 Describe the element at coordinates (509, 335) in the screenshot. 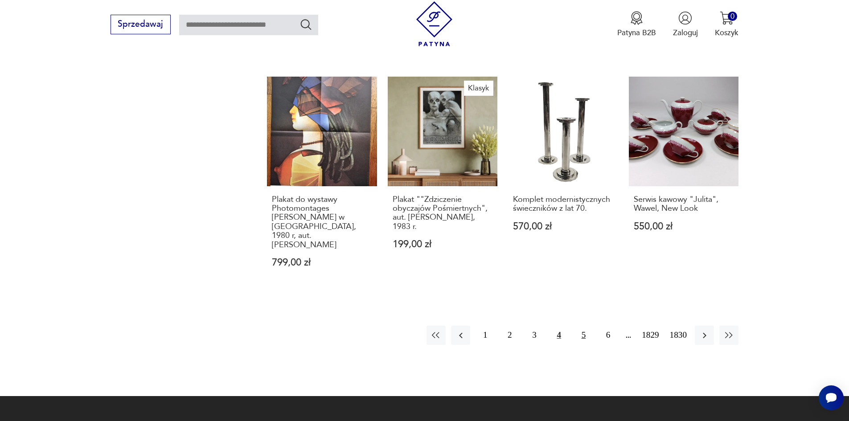

I see `button: 2` at that location.